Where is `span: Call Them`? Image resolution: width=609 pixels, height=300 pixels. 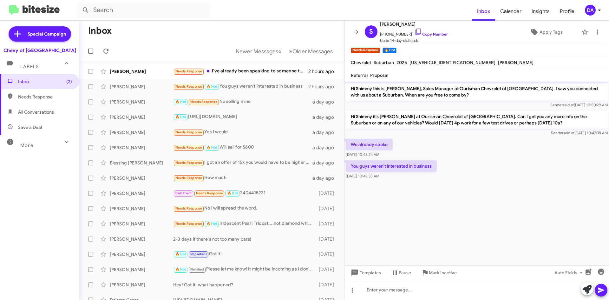 span: Call Them is located at coordinates (184, 193).